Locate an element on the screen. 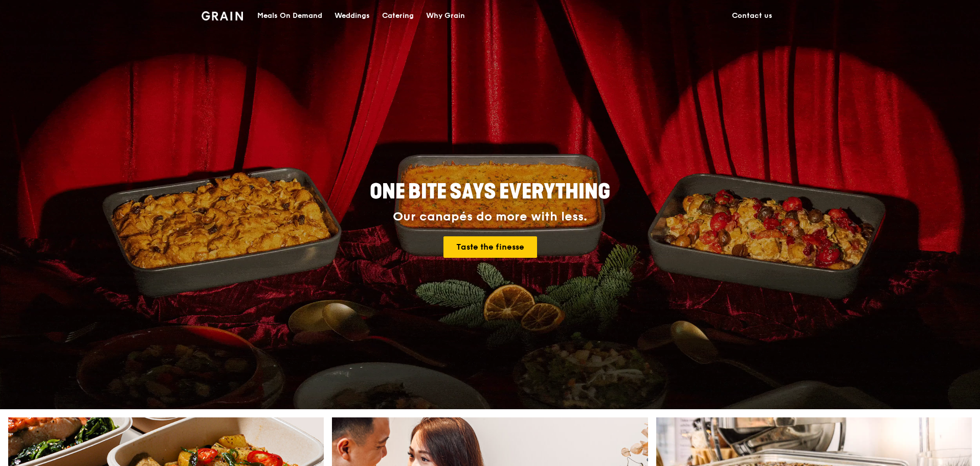 The image size is (980, 466). a: Weddings is located at coordinates (352, 16).